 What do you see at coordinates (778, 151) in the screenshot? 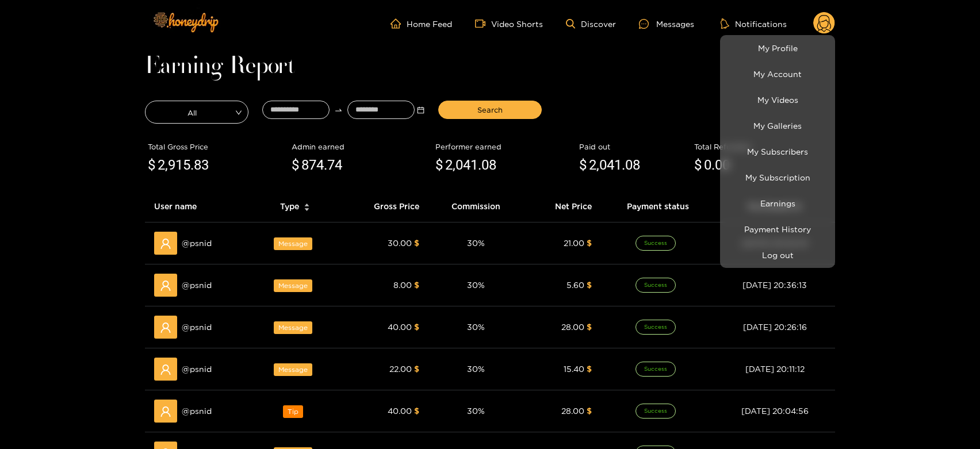
I see `a: My Subscribers` at bounding box center [778, 151].